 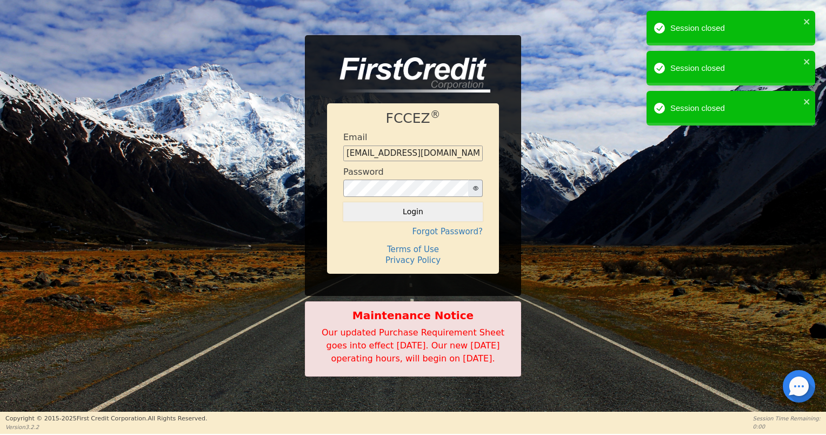 What do you see at coordinates (413, 249) in the screenshot?
I see `h4: Terms of Use` at bounding box center [413, 249].